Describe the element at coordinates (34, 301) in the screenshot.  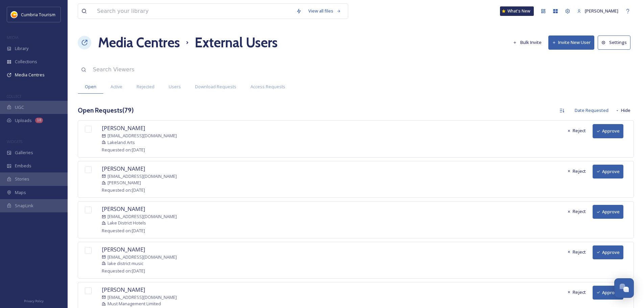
I see `span: Privacy Policy` at that location.